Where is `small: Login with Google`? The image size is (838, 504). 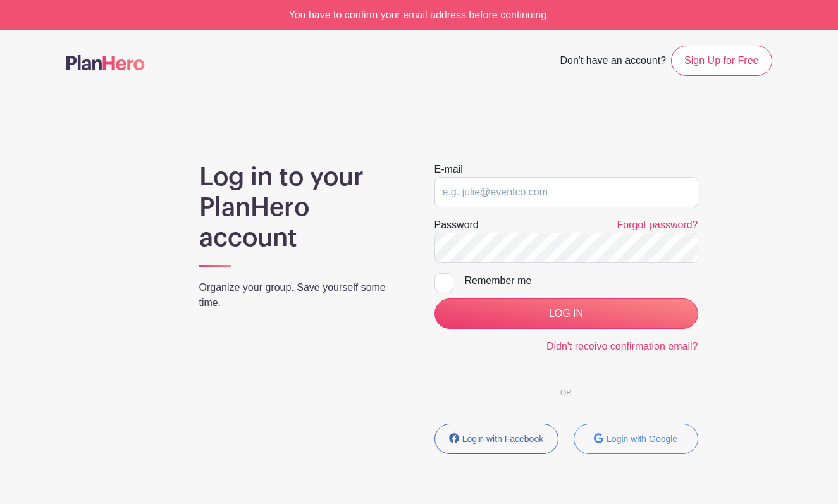 small: Login with Google is located at coordinates (642, 438).